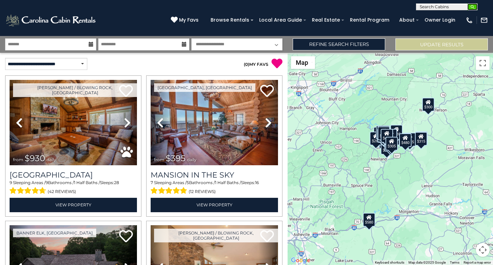  What do you see at coordinates (387, 136) in the screenshot?
I see `div: $435` at bounding box center [387, 136].